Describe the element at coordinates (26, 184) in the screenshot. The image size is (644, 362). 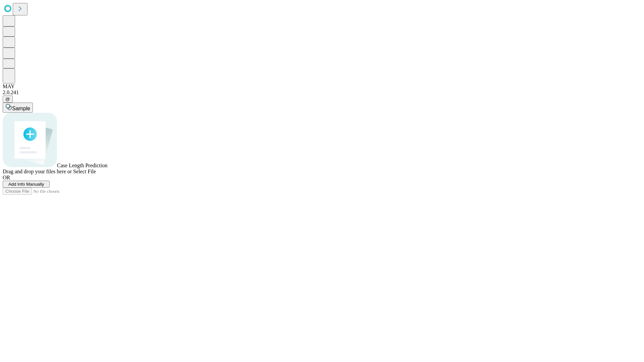
I see `button: Add Info Manually` at that location.